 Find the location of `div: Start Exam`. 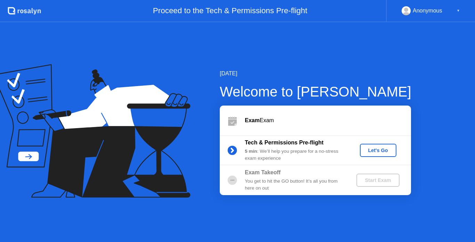

div: Start Exam is located at coordinates (378, 181).